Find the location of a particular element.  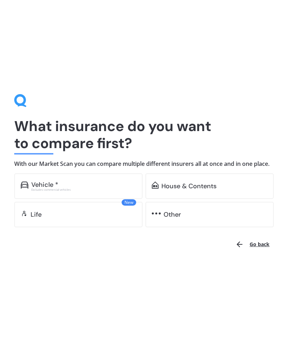

img: other.81dba5aafe580aa69f38.svg is located at coordinates (156, 214).